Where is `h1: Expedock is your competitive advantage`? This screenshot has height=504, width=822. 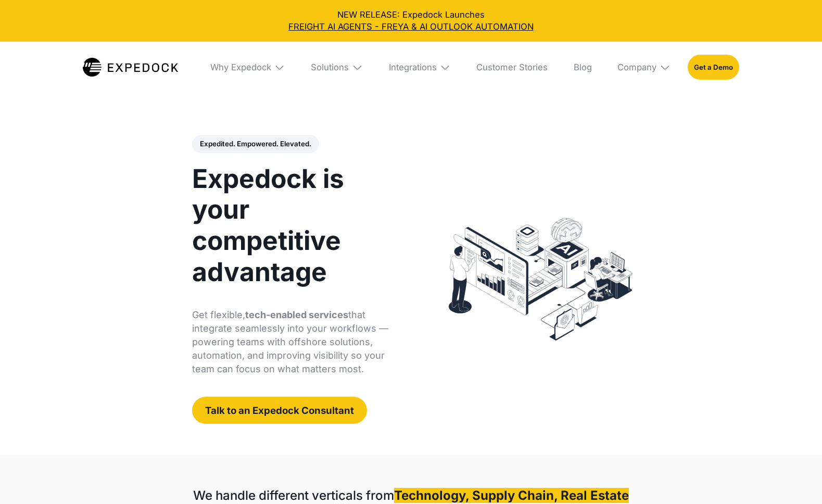
h1: Expedock is your competitive advantage is located at coordinates (296, 225).